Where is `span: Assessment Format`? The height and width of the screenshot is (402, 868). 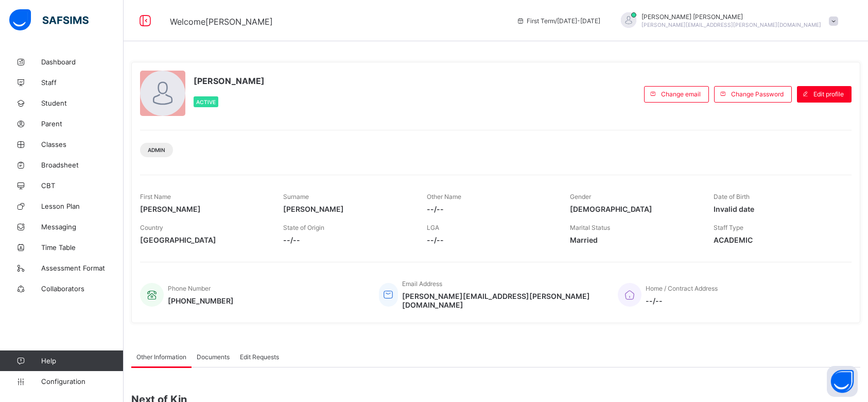
span: Assessment Format is located at coordinates (82, 268).